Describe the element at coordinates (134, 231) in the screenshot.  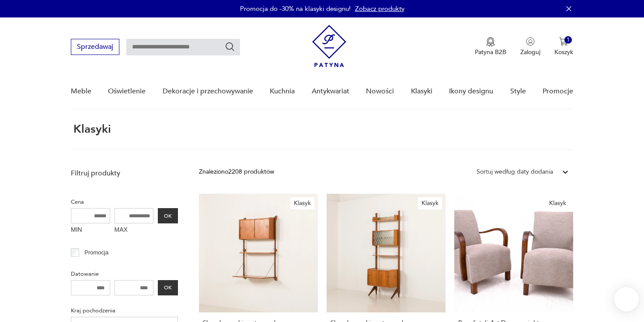
I see `label: MAX` at that location.